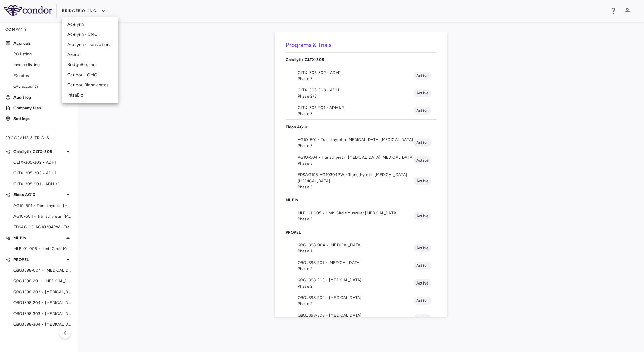 This screenshot has height=352, width=644. What do you see at coordinates (90, 85) in the screenshot?
I see `li: Caribou Biosciences` at bounding box center [90, 85].